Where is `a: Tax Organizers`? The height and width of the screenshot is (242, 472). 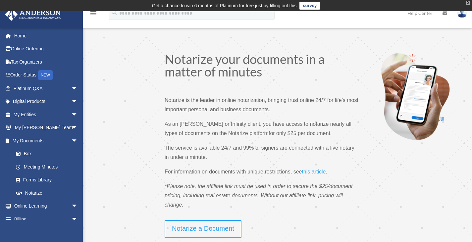 a: Tax Organizers is located at coordinates (46, 62).